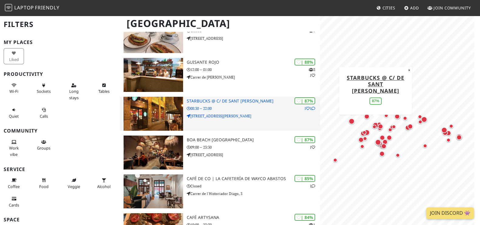  Describe the element at coordinates (153, 75) in the screenshot. I see `img: Guisante Rojo` at that location.